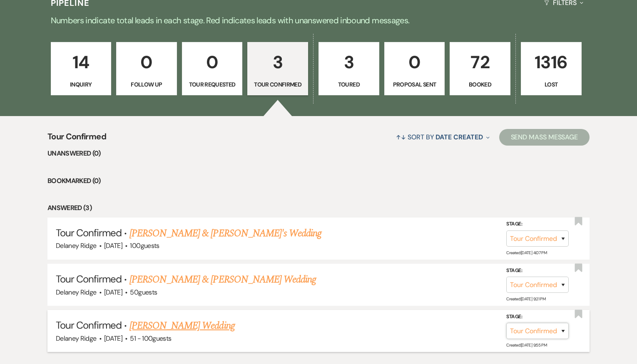 The image size is (637, 364). Describe the element at coordinates (480, 69) in the screenshot. I see `a: 72Booked` at that location.